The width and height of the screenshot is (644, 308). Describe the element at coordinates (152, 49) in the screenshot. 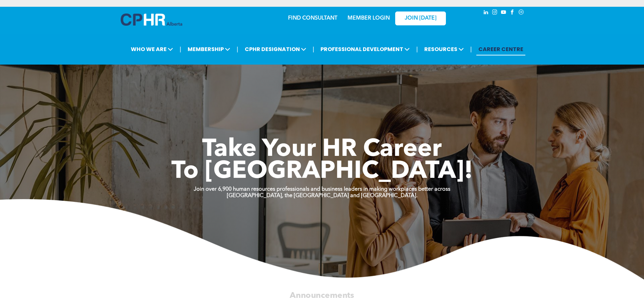

I see `span: WHO WE ARE` at that location.